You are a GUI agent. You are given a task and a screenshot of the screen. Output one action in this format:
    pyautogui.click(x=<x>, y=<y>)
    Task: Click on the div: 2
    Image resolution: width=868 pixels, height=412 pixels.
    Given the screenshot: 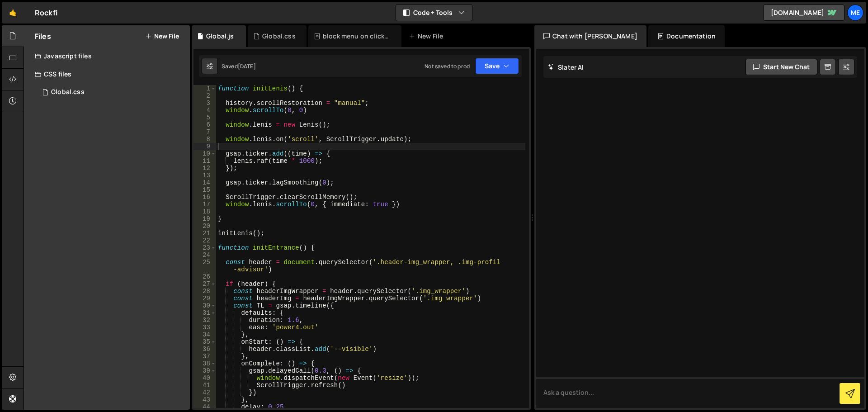 What is the action you would take?
    pyautogui.click(x=205, y=96)
    